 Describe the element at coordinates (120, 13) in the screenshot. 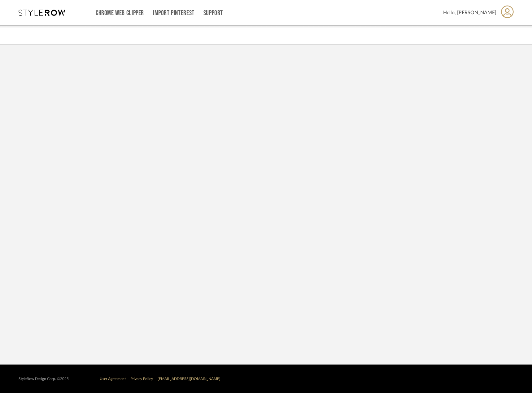

I see `a: Chrome Web Clipper` at that location.